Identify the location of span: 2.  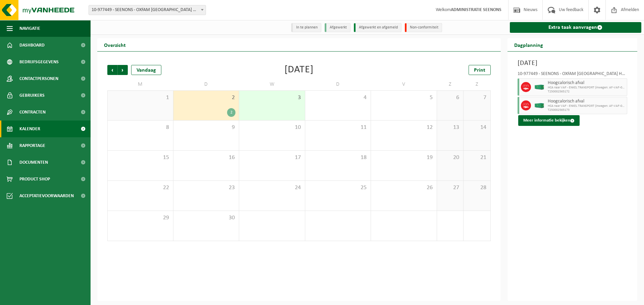
(206, 98).